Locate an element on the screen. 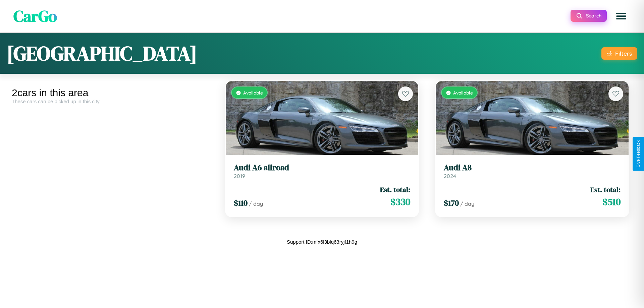 This screenshot has height=308, width=644. span: 2024 is located at coordinates (450, 176).